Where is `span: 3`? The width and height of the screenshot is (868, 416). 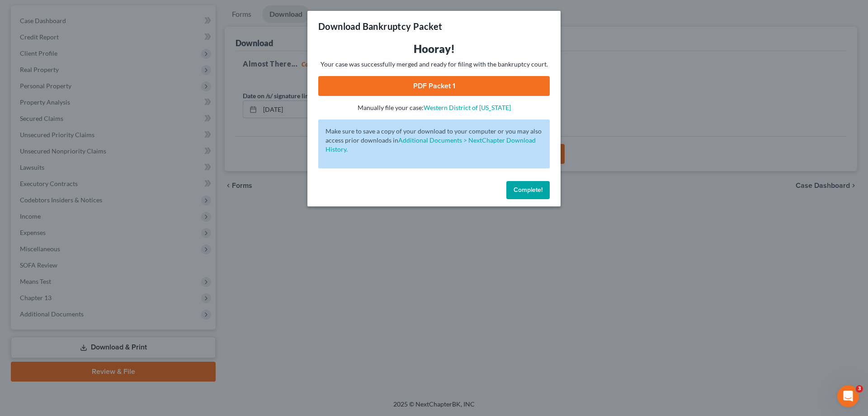 span: 3 is located at coordinates (860, 388).